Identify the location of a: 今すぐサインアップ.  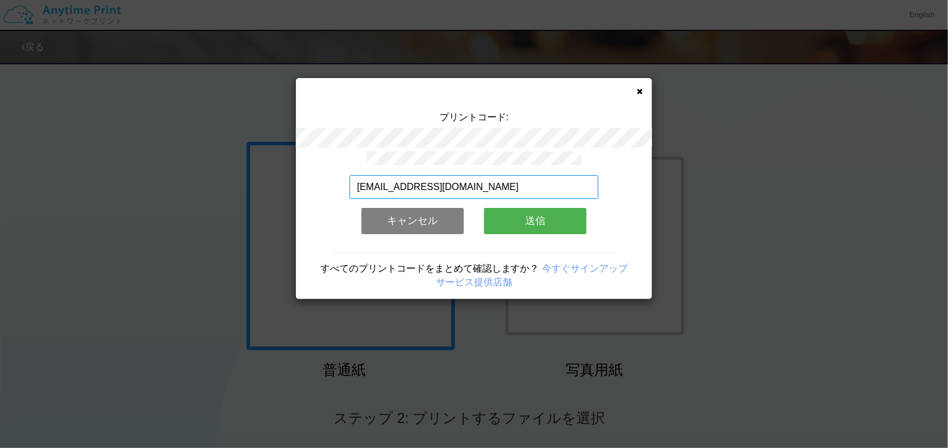
(585, 268).